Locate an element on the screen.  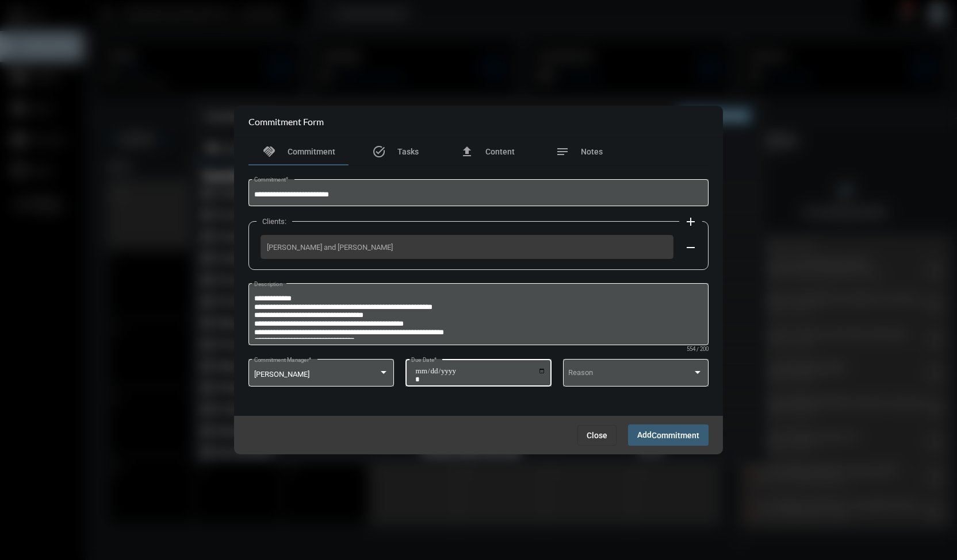
mat-icon: remove is located at coordinates (691, 248).